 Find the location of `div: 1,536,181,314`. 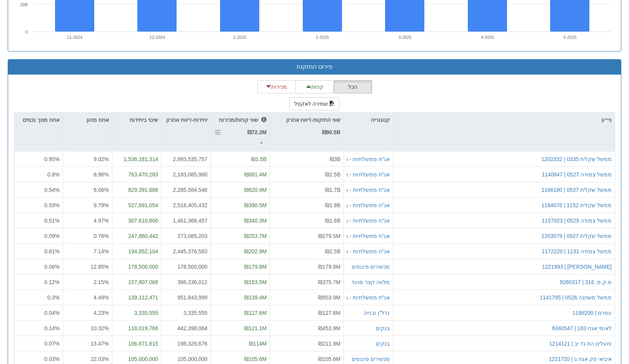

div: 1,536,181,314 is located at coordinates (137, 159).